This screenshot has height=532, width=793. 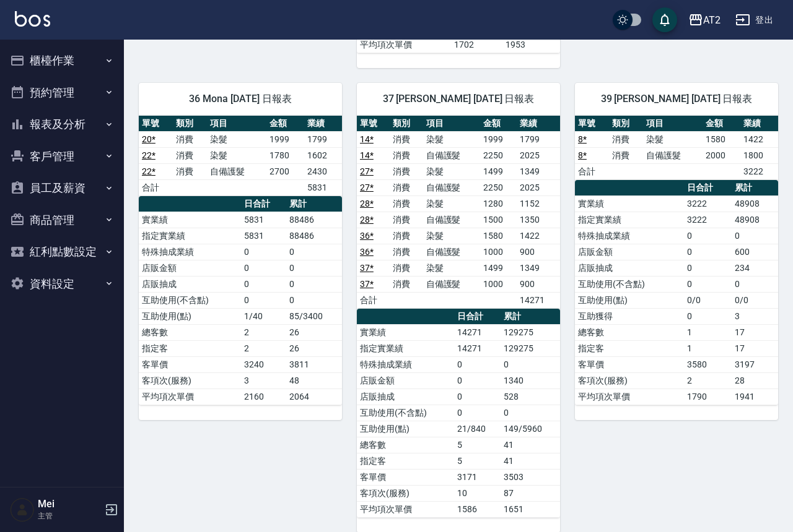 What do you see at coordinates (69, 516) in the screenshot?
I see `p: 主管` at bounding box center [69, 516].